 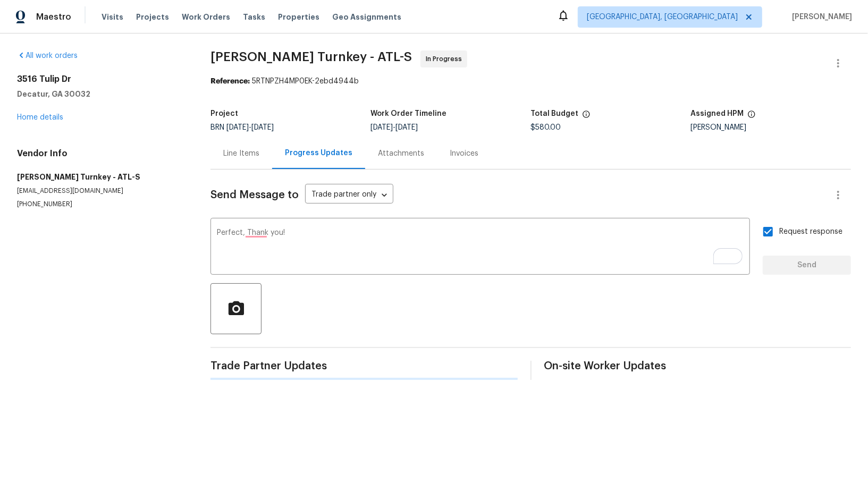 I want to click on span: BRN, so click(x=242, y=127).